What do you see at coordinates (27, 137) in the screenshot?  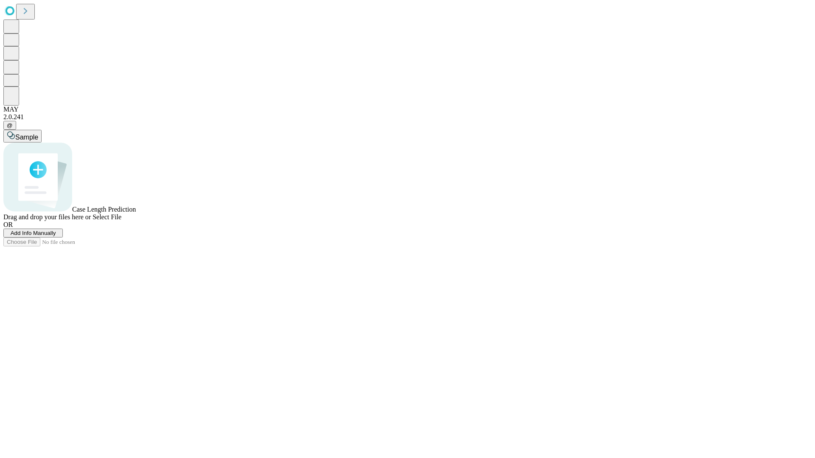 I see `span: Sample` at bounding box center [27, 137].